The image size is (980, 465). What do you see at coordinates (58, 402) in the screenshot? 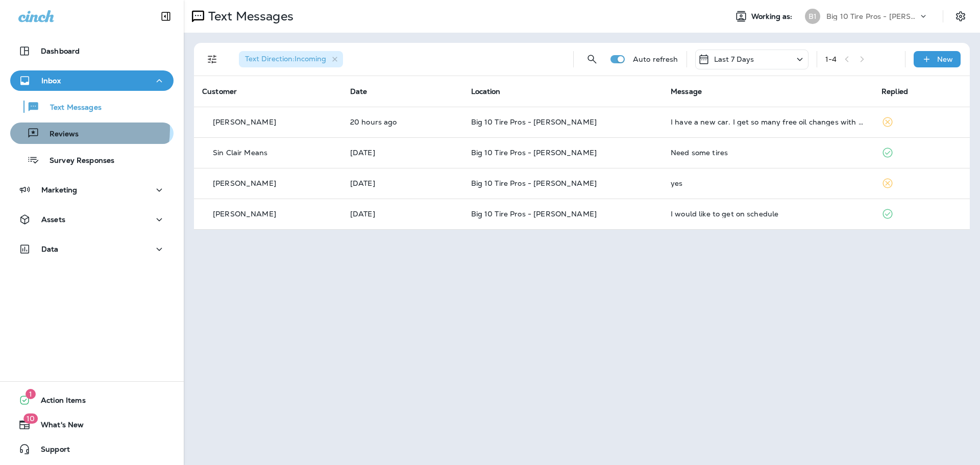
I see `span: Action Items` at bounding box center [58, 402].